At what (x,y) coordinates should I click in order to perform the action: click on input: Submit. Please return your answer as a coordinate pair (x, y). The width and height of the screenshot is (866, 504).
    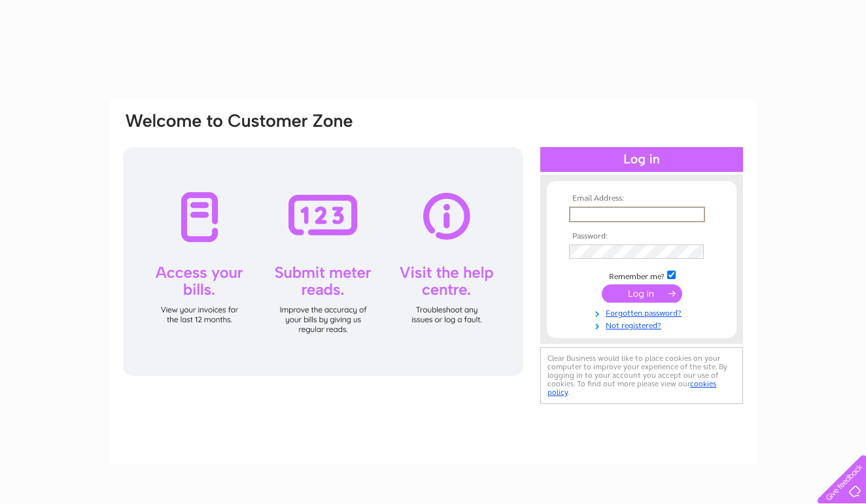
    Looking at the image, I should click on (642, 294).